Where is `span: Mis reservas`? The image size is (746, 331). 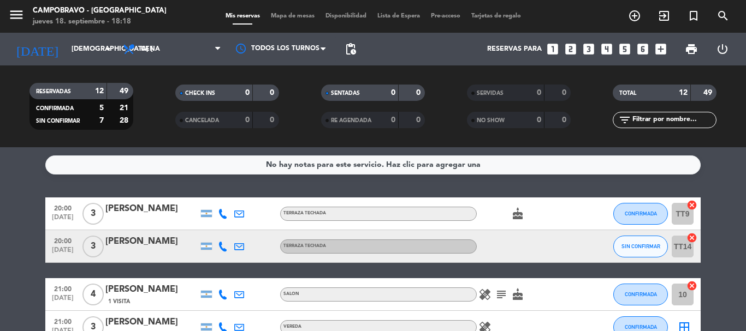 span: Mis reservas is located at coordinates (242, 16).